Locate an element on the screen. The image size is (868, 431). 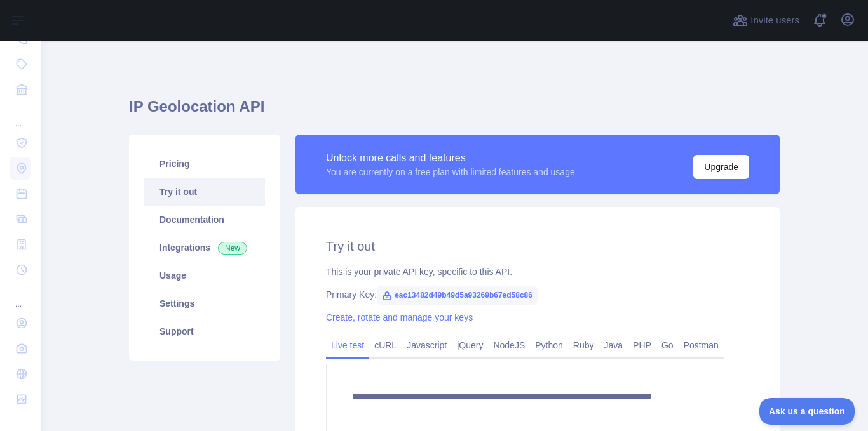
div: This is your private API key, specific to this API. is located at coordinates (537, 272).